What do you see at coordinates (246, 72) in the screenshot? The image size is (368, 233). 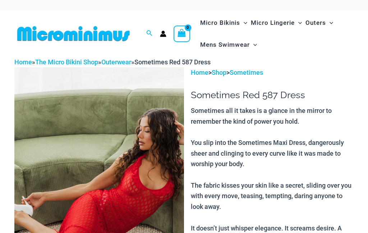 I see `a: Sometimes` at bounding box center [246, 72].